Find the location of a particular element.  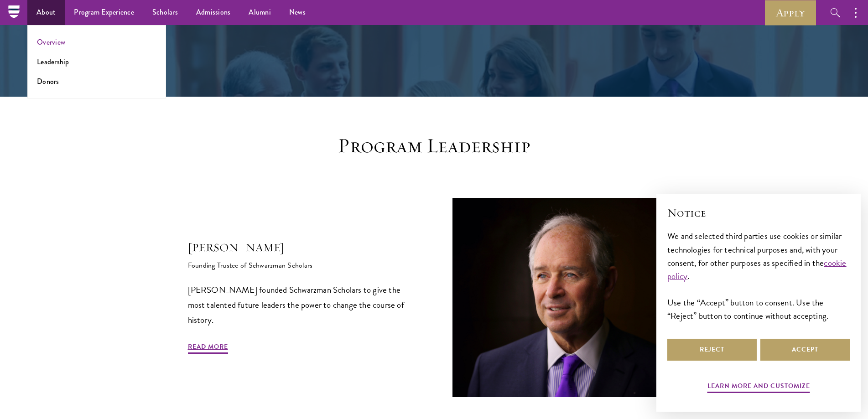

h6: Founding Trustee of Schwarzman Scholars is located at coordinates (302, 263).